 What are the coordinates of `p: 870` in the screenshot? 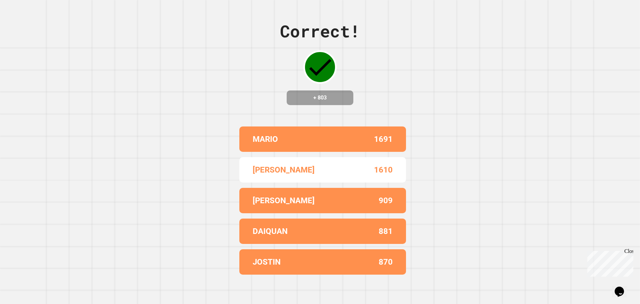 It's located at (386, 262).